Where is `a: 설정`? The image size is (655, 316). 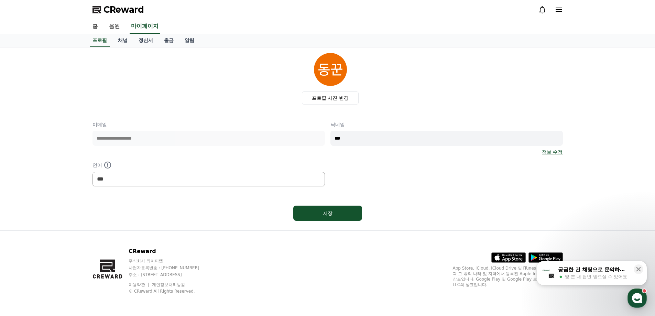
a: 설정 is located at coordinates (110, 227).